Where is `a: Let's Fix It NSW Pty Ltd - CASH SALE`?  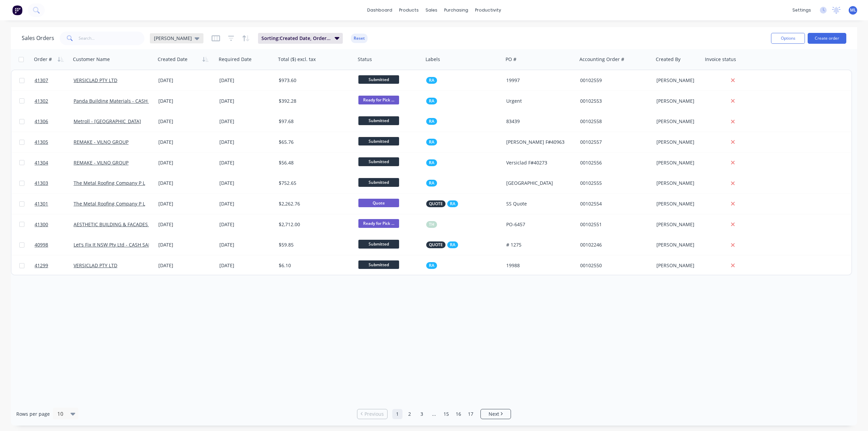
a: Let's Fix It NSW Pty Ltd - CASH SALE is located at coordinates (113, 244).